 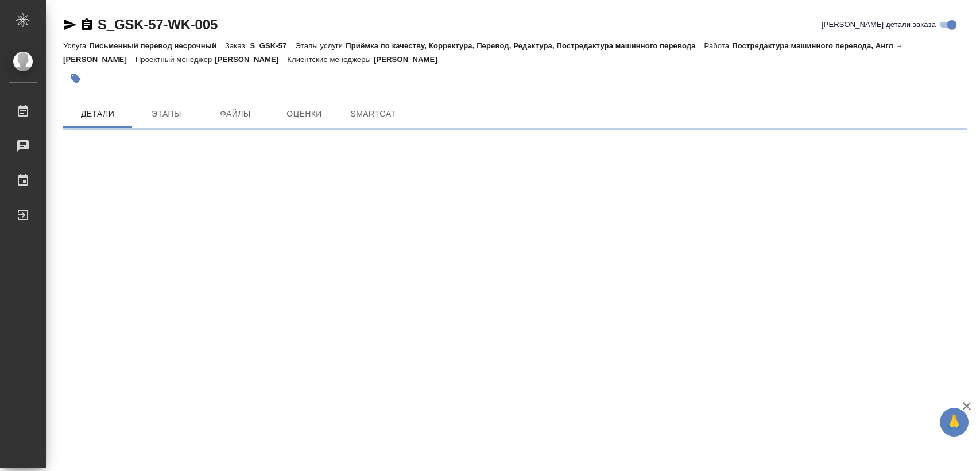 I want to click on p: Заказ:, so click(x=238, y=46).